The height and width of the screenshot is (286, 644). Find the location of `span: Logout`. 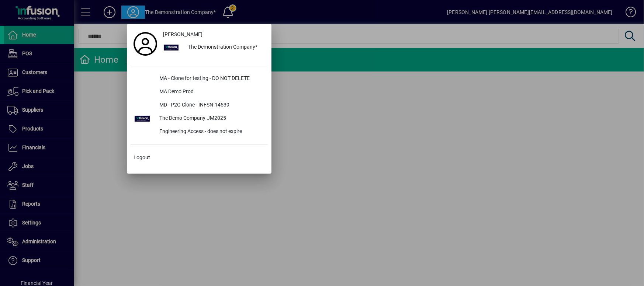

span: Logout is located at coordinates (141, 157).